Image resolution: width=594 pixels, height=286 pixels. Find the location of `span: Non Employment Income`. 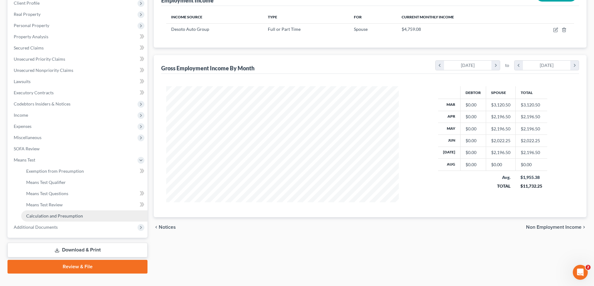

span: Non Employment Income is located at coordinates (553, 227).